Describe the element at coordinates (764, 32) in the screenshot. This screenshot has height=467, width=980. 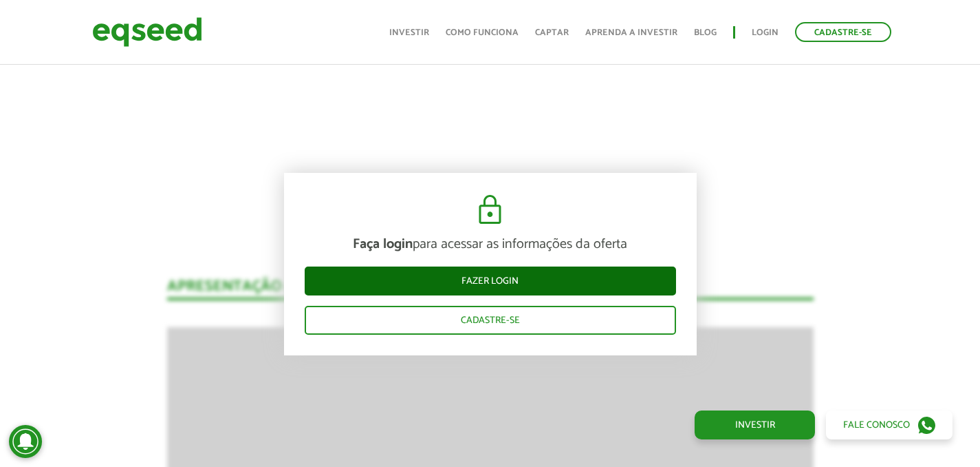
I see `a: Login` at that location.